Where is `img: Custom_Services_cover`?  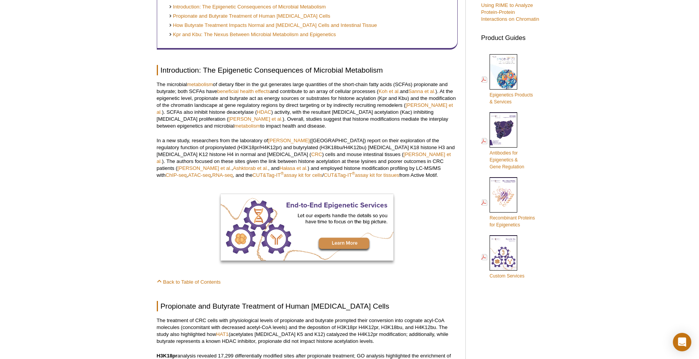 img: Custom_Services_cover is located at coordinates (503, 253).